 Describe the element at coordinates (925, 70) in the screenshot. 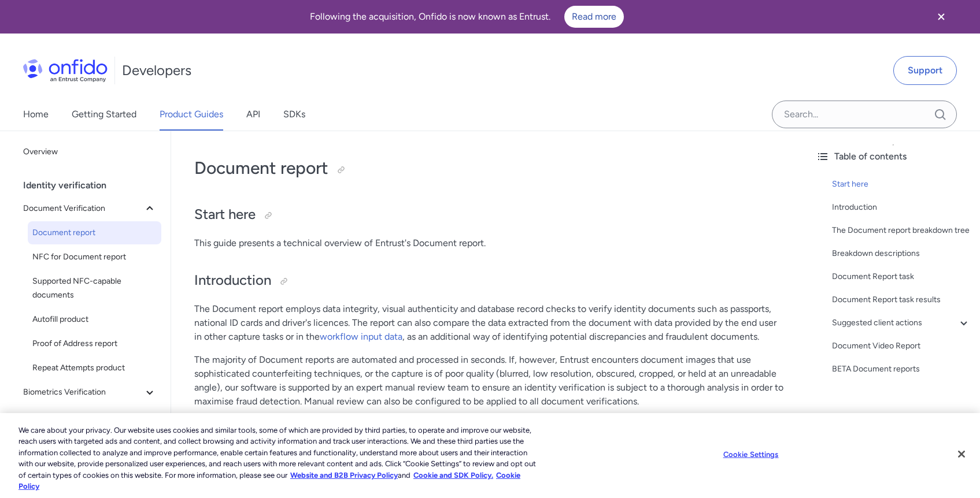

I see `a: Support` at that location.